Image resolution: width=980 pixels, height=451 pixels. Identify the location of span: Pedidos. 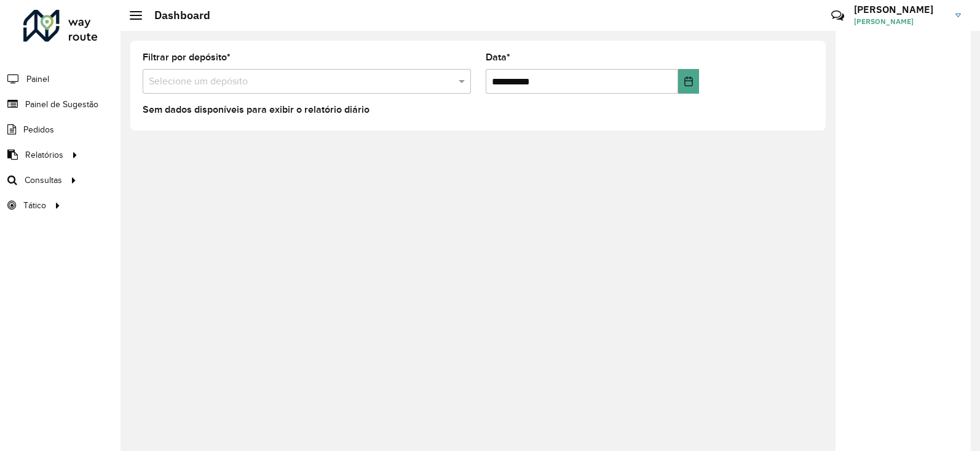
(39, 129).